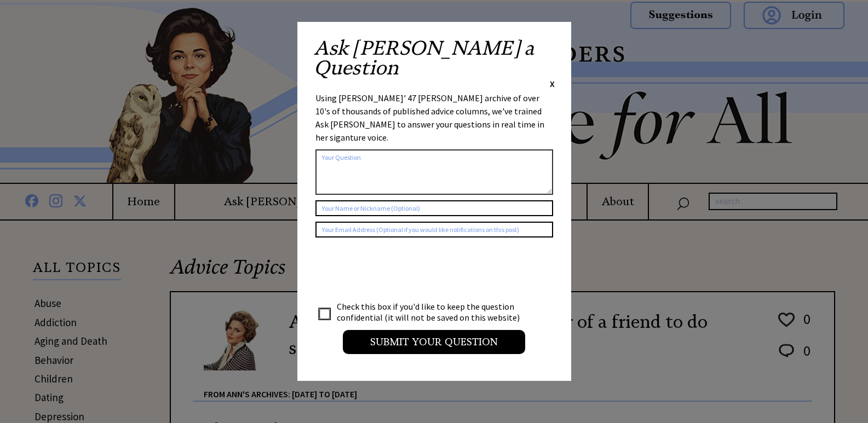 The height and width of the screenshot is (423, 868). What do you see at coordinates (552, 84) in the screenshot?
I see `span: X` at bounding box center [552, 84].